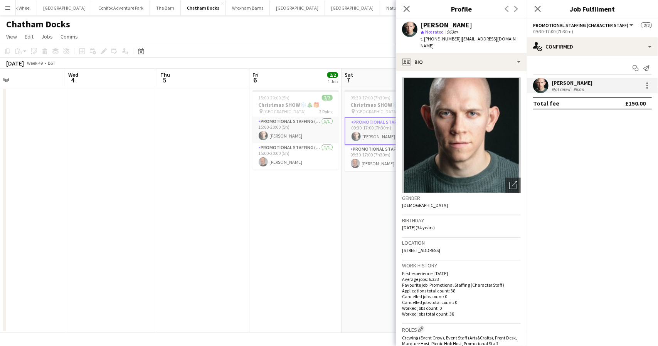  What do you see at coordinates (72, 80) in the screenshot?
I see `span: 4` at bounding box center [72, 80].